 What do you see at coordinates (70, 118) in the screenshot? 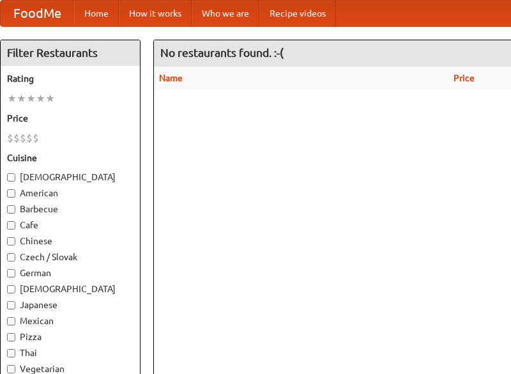
I see `h5: Price` at bounding box center [70, 118].